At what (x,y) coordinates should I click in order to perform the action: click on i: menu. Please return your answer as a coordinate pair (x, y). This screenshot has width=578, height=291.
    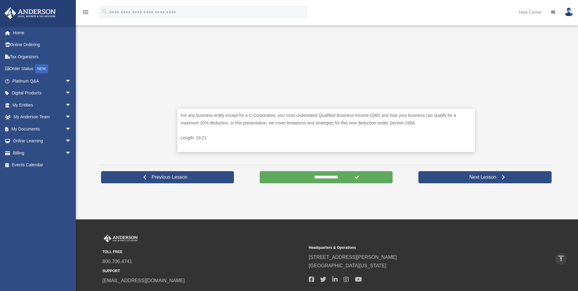
    Looking at the image, I should click on (86, 12).